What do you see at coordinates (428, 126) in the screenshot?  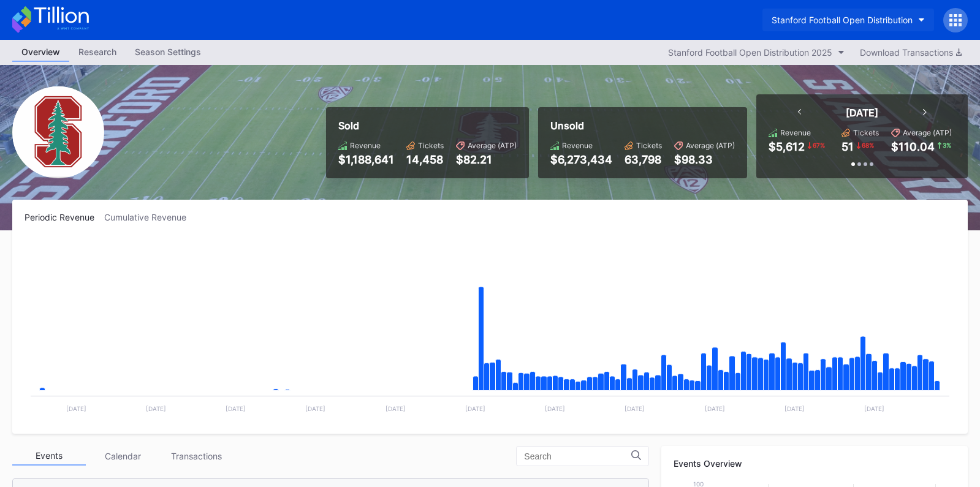 I see `div: Sold` at bounding box center [428, 126].